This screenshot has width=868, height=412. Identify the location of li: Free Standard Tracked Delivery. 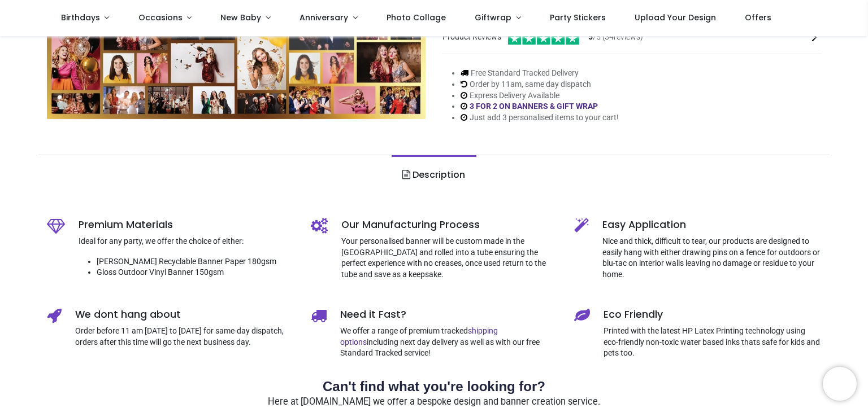
(540, 73).